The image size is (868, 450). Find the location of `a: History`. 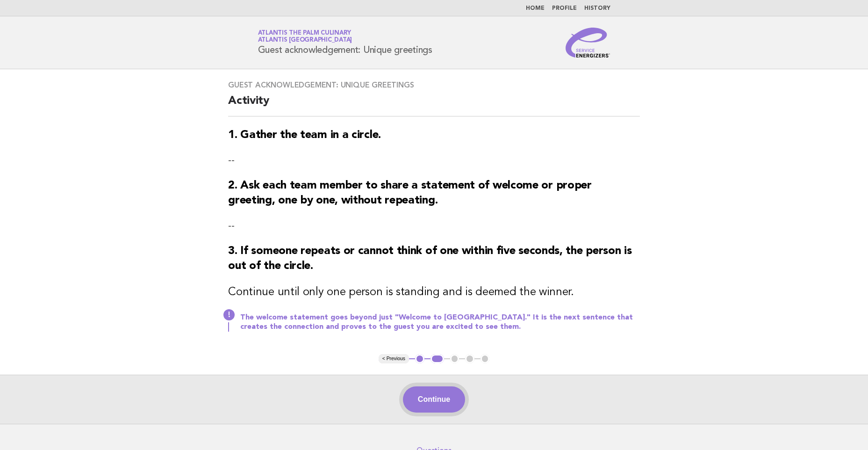

a: History is located at coordinates (598, 8).